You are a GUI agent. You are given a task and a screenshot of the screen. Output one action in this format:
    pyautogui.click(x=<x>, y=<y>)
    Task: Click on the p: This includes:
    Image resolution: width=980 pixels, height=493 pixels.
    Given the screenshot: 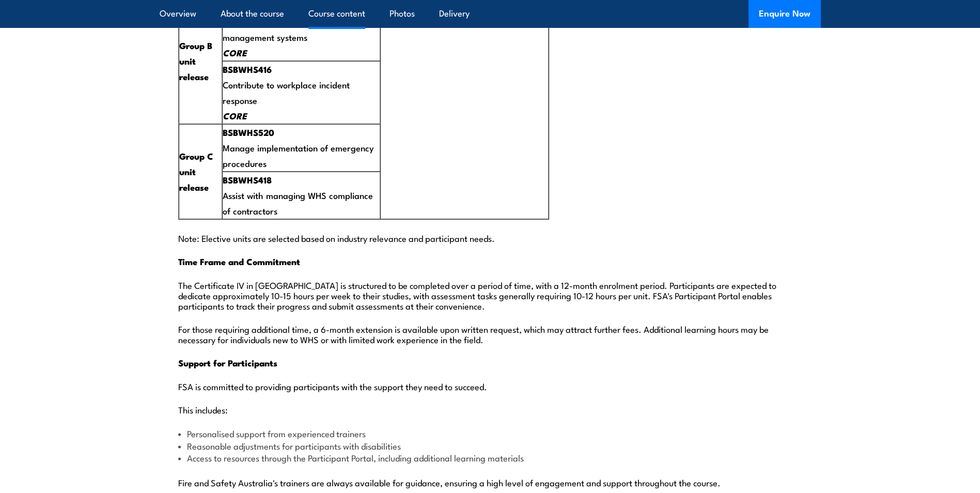 What is the action you would take?
    pyautogui.click(x=490, y=409)
    